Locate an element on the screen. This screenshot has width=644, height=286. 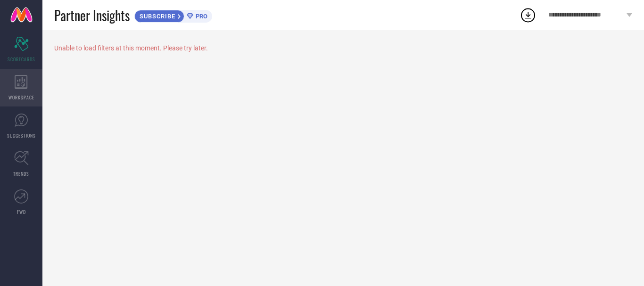
div: Unable to load filters at this moment. Please try later. is located at coordinates (343, 48).